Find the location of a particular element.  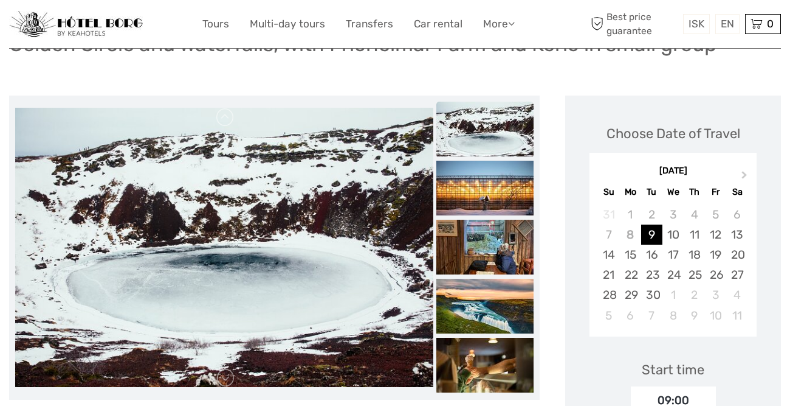

div: Choose Saturday, September 27th, 2025 is located at coordinates (737, 274).